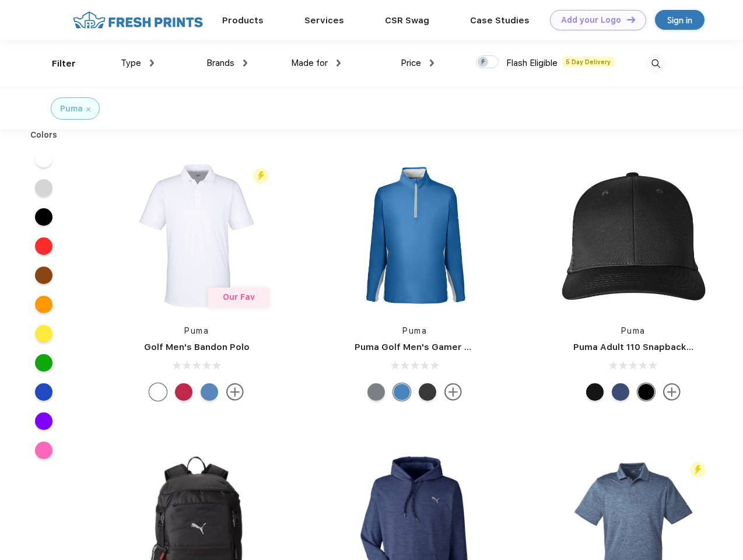  What do you see at coordinates (655, 64) in the screenshot?
I see `img: desktop_search.svg` at bounding box center [655, 64].